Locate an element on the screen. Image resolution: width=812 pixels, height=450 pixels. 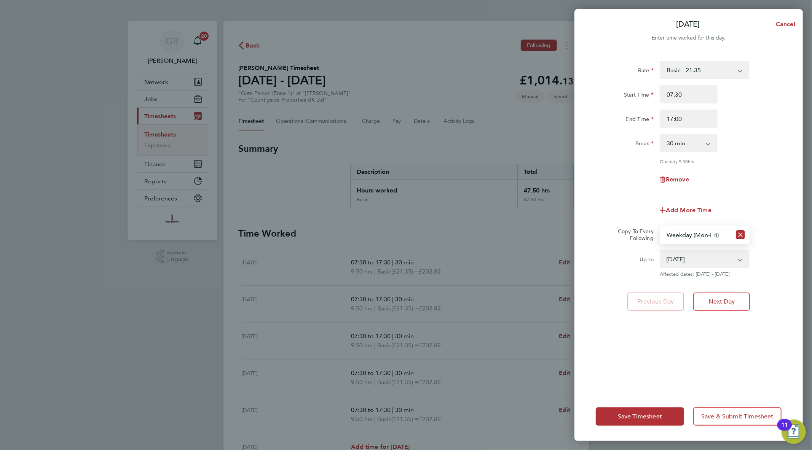
span: Remove is located at coordinates (677, 179).